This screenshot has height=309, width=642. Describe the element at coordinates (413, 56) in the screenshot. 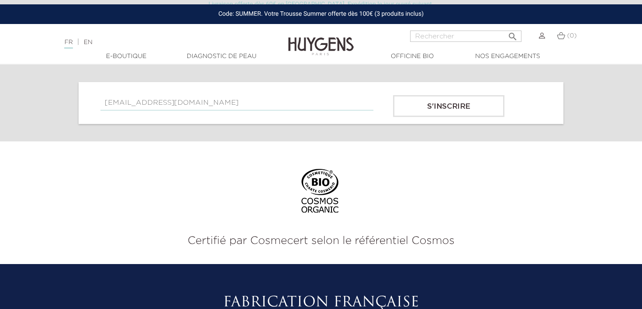

I see `a: Officine Bio` at that location.